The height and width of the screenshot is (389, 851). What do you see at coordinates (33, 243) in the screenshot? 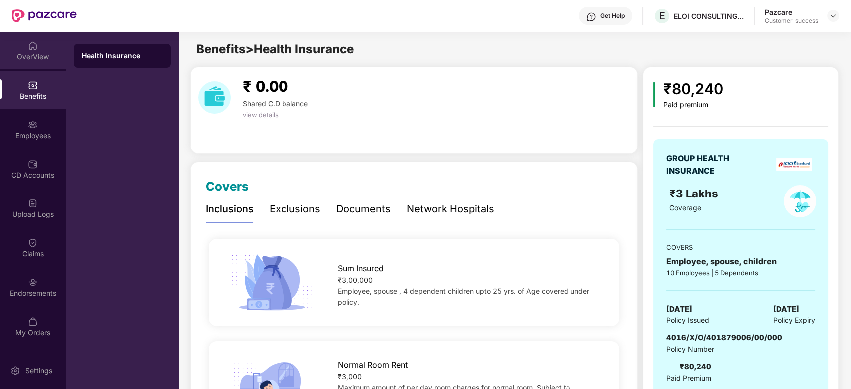
I see `img: svg+xml;base64,PHN2ZyBpZD0iQ2xhaW0iIHhtbG5zPSJodHRwOi8vd3d3LnczLm9yZy8yMDAwL3N2ZyIgd2lkdGg9IjIwIi...` at bounding box center [33, 243].